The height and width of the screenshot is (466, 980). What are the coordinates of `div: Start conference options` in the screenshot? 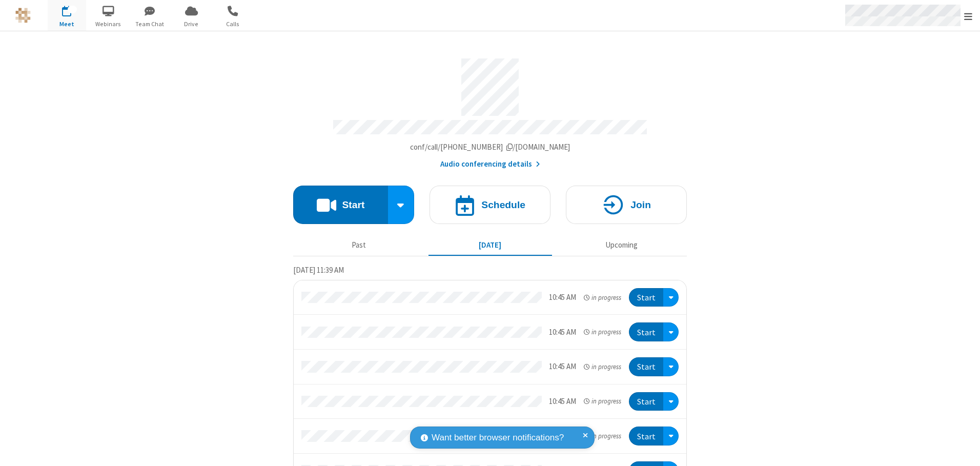 It's located at (401, 204).